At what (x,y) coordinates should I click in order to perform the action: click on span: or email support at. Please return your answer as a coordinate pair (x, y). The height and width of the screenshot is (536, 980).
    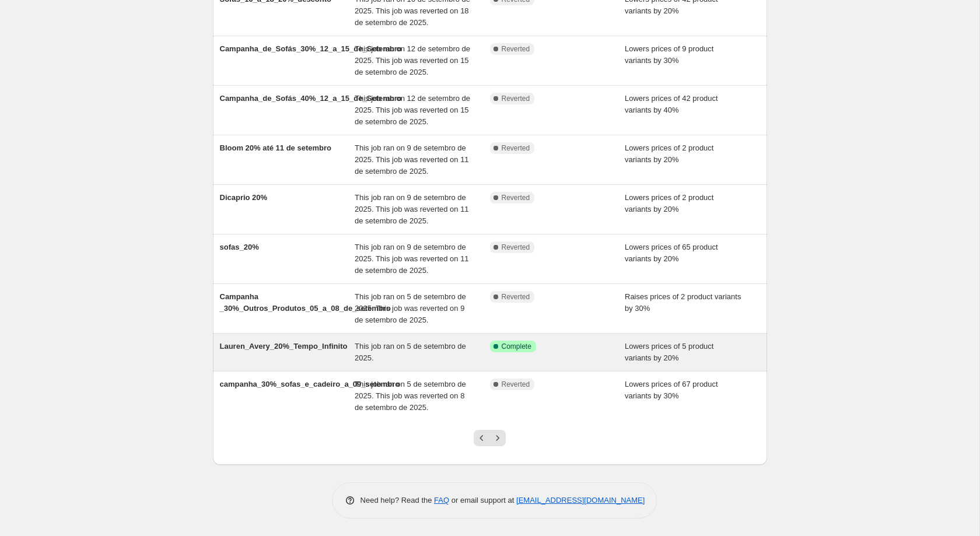
    Looking at the image, I should click on (482, 500).